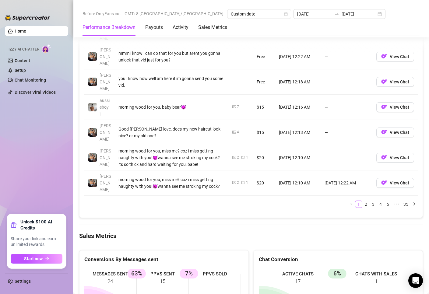  Describe the element at coordinates (238, 183) in the screenshot. I see `div: 2` at that location.